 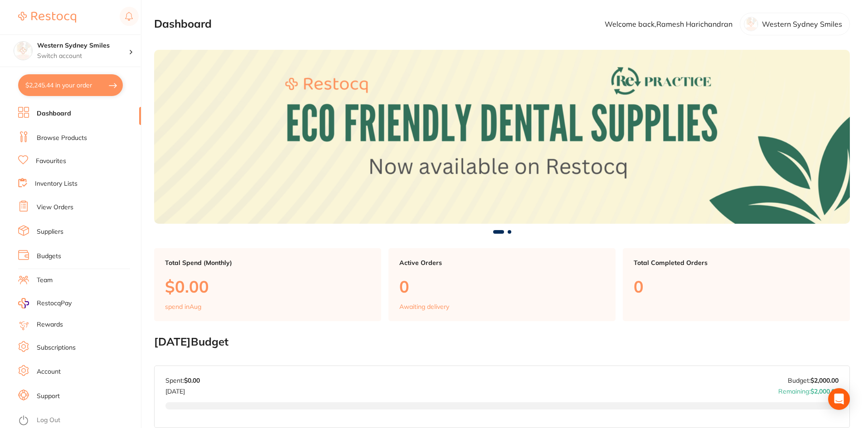 What do you see at coordinates (802, 24) in the screenshot?
I see `p: Western Sydney Smiles` at bounding box center [802, 24].